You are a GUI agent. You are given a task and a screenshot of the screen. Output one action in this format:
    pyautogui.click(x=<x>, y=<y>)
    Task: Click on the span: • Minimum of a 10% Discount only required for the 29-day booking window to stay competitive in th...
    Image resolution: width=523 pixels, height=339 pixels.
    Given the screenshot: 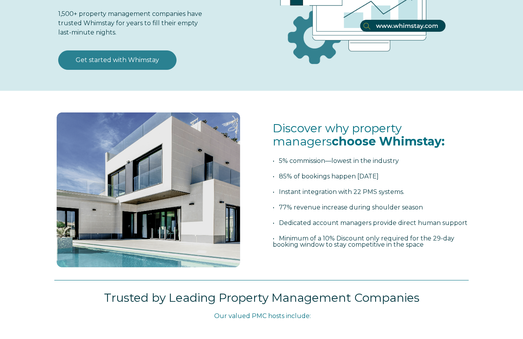 What is the action you would take?
    pyautogui.click(x=364, y=242)
    